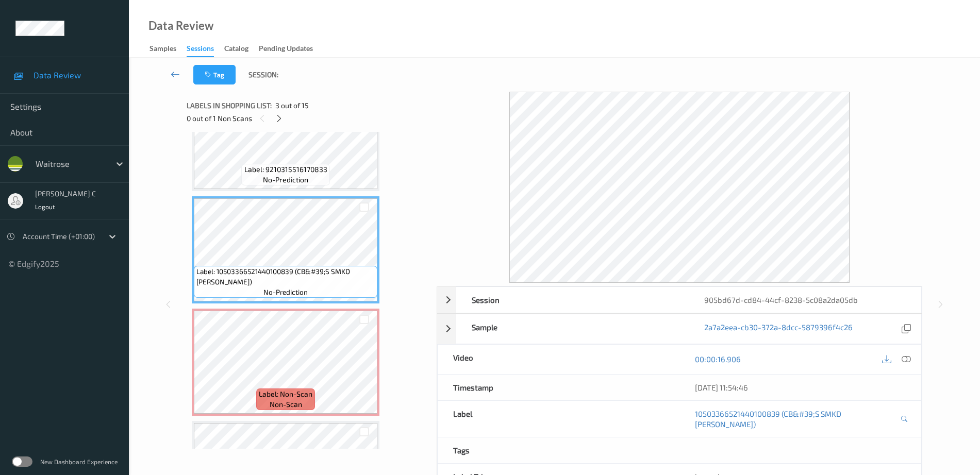  I want to click on div: Label, so click(558, 419).